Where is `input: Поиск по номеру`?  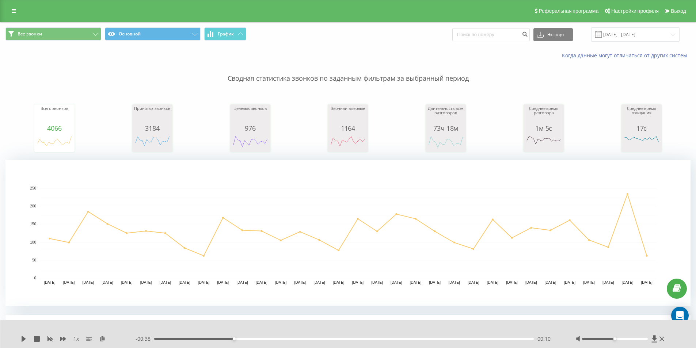 input: Поиск по номеру is located at coordinates (491, 35).